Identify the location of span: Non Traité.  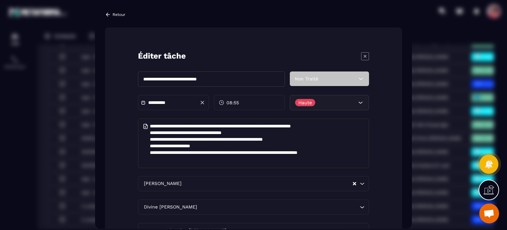
(307, 79).